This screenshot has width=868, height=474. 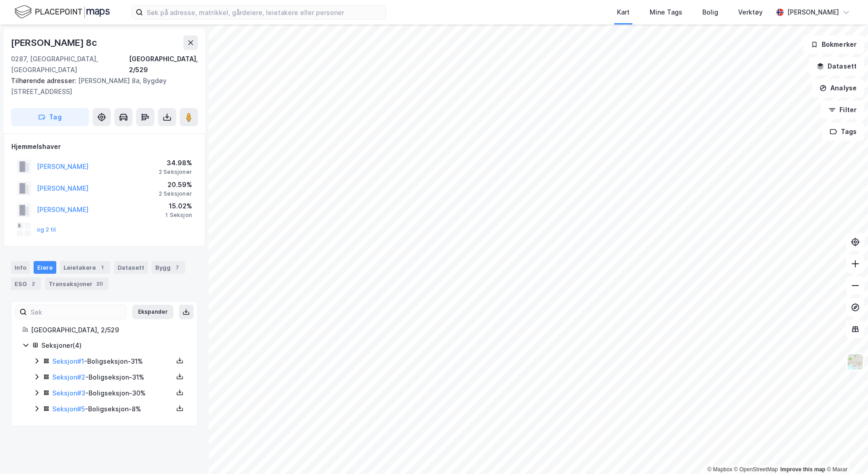 What do you see at coordinates (77, 284) in the screenshot?
I see `div: Transaksjoner` at bounding box center [77, 284].